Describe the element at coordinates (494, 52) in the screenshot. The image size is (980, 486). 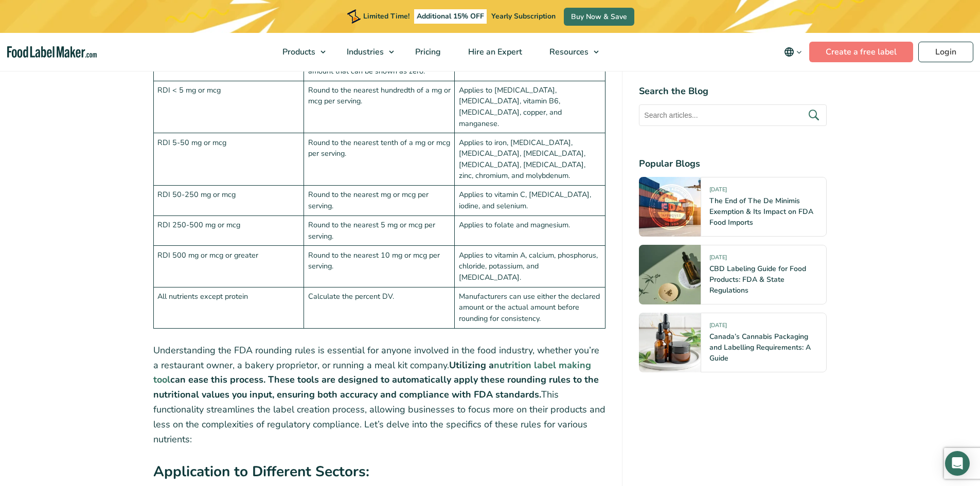
I see `span: Hire an Expert` at that location.